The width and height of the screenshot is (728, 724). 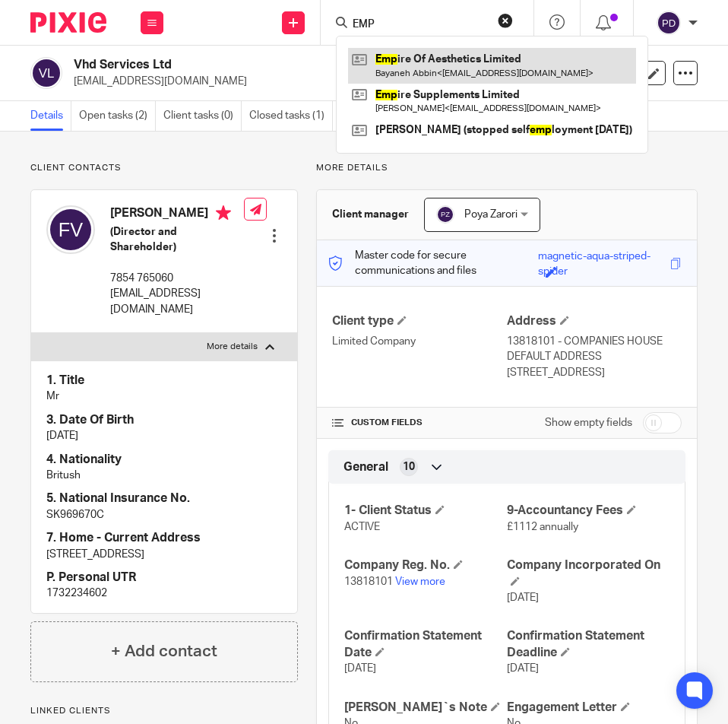 I want to click on h4: 1- Client Status, so click(x=426, y=510).